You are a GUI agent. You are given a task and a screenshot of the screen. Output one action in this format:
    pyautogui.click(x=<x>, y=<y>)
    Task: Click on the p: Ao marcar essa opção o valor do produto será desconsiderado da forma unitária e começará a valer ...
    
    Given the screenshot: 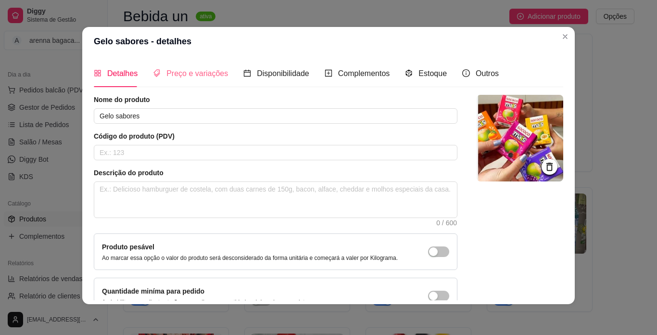 What is the action you would take?
    pyautogui.click(x=250, y=258)
    